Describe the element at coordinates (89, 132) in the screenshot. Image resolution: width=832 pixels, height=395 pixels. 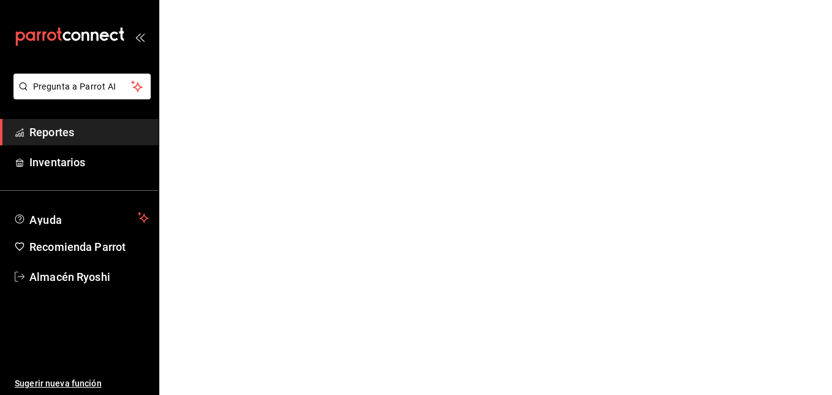
I see `span: Reportes` at that location.